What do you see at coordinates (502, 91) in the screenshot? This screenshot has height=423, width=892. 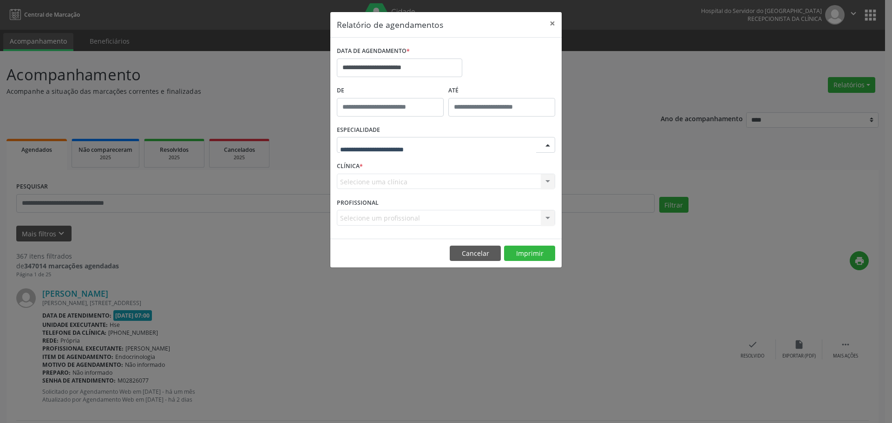 I see `label: ATÉ` at bounding box center [502, 91].